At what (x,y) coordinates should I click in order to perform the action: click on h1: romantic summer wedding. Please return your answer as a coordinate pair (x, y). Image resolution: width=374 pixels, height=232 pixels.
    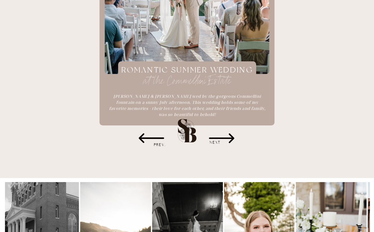
    Looking at the image, I should click on (187, 71).